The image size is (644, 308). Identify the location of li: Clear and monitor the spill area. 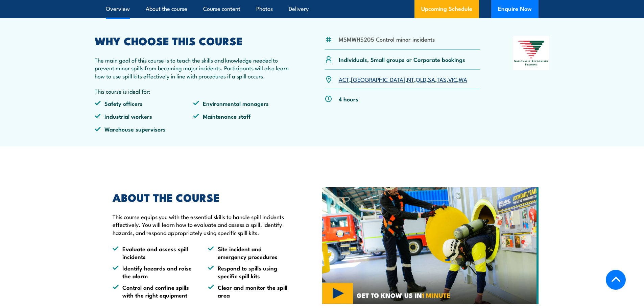
(250, 291).